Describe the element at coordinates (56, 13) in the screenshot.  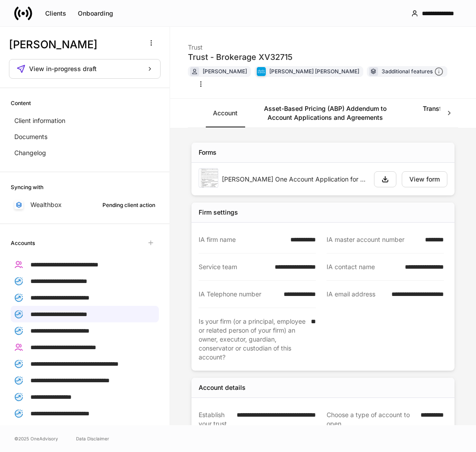
I see `div: Clients` at that location.